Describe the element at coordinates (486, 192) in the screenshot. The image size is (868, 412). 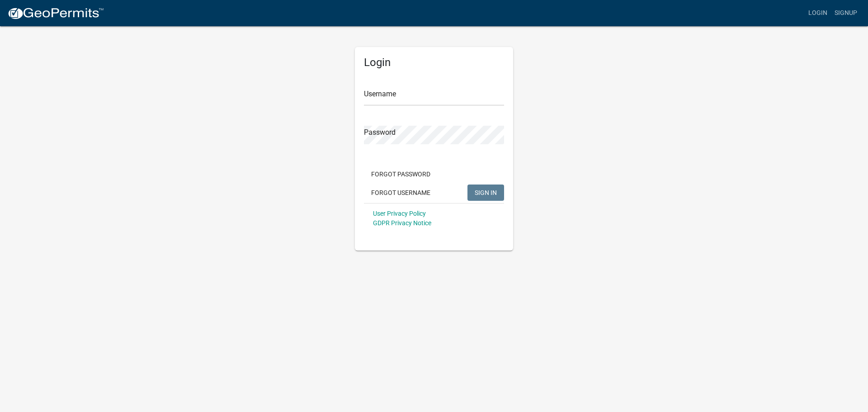
I see `span: SIGN IN` at that location.